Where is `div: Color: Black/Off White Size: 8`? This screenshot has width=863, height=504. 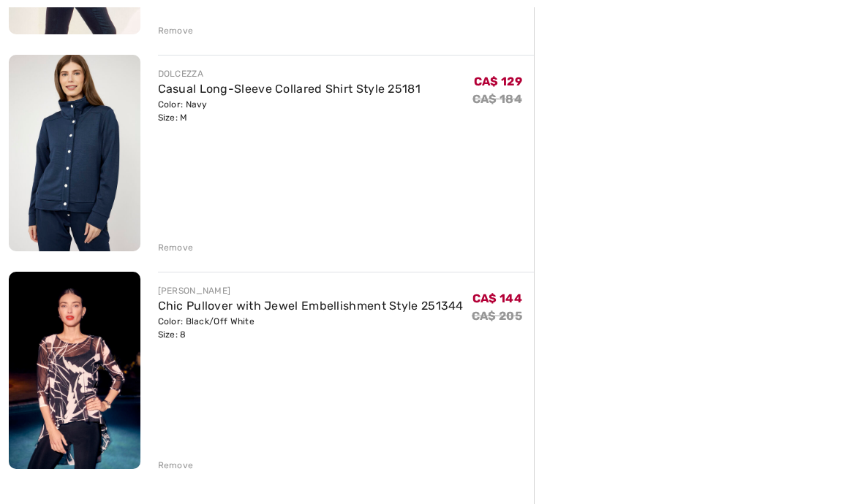 div: Color: Black/Off White Size: 8 is located at coordinates (311, 328).